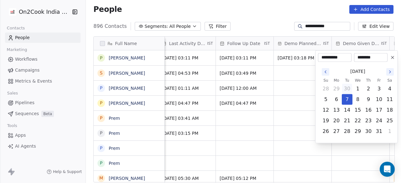 The image size is (401, 183). What do you see at coordinates (347, 110) in the screenshot?
I see `button: Tuesday, October 14th, 2025` at bounding box center [347, 110].